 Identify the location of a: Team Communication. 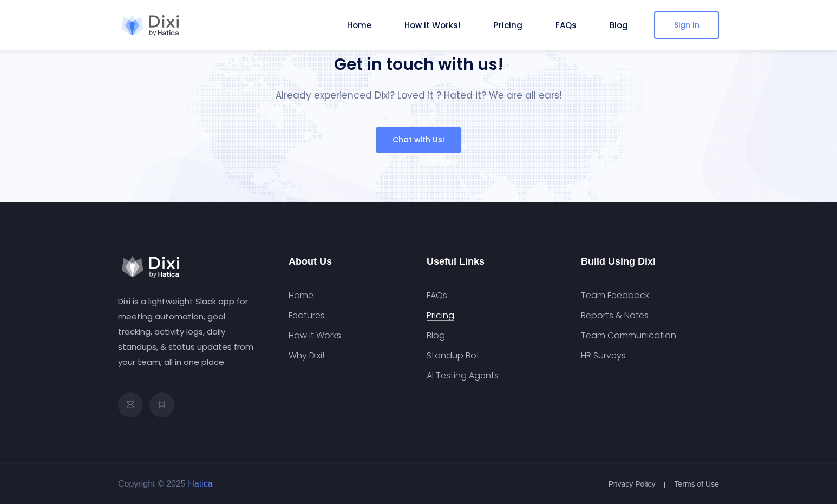
(629, 336).